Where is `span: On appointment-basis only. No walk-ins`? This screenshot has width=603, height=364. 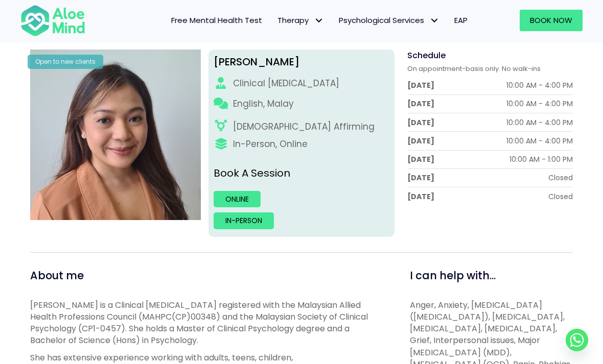
span: On appointment-basis only. No walk-ins is located at coordinates (474, 68).